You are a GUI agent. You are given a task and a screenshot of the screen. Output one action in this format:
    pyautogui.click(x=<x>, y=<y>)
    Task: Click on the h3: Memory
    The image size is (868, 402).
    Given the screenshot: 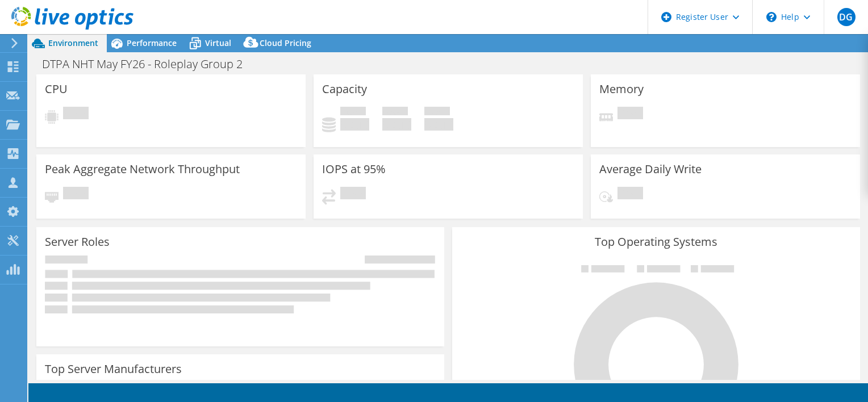 What is the action you would take?
    pyautogui.click(x=622, y=89)
    